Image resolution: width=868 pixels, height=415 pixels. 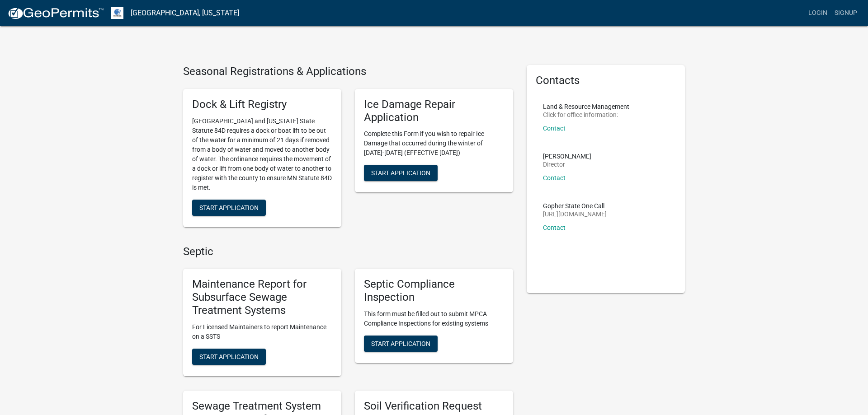 I want to click on a: Login, so click(x=818, y=13).